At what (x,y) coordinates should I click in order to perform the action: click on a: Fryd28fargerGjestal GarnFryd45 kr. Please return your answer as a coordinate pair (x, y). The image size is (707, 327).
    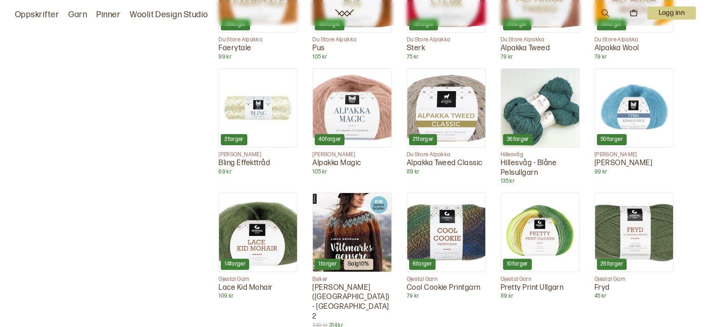
    Looking at the image, I should click on (634, 246).